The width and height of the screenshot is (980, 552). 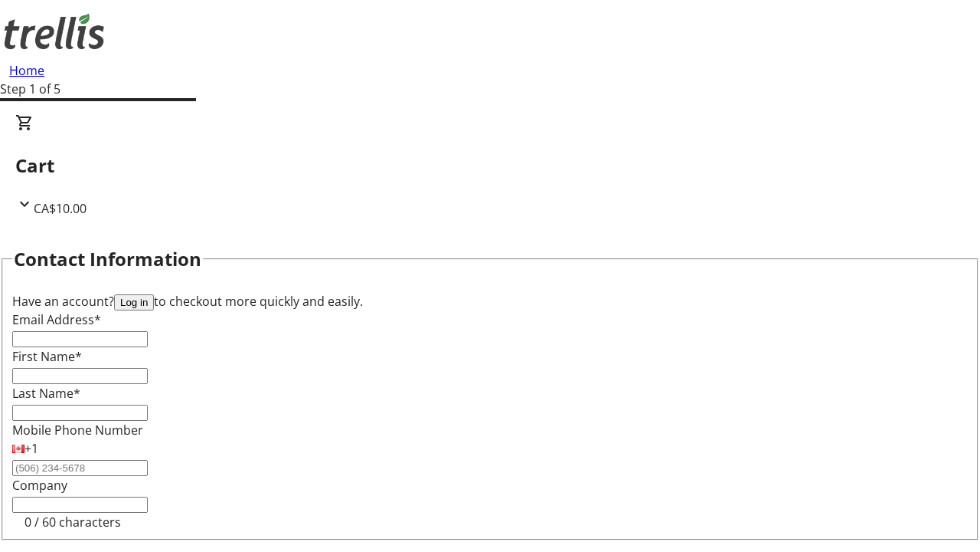 I want to click on span: CA$10.00, so click(x=59, y=208).